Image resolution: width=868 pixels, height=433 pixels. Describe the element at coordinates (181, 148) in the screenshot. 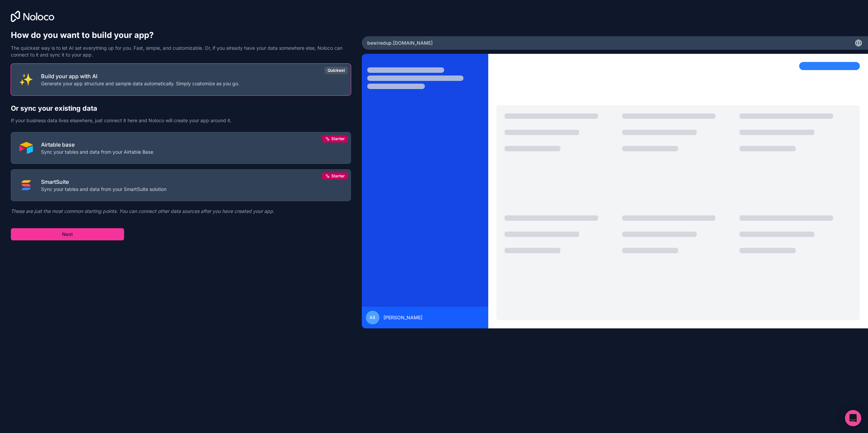

I see `button: AIRTABLEAirtable baseSync your tables and data from your Airtable BaseStarter` at that location.